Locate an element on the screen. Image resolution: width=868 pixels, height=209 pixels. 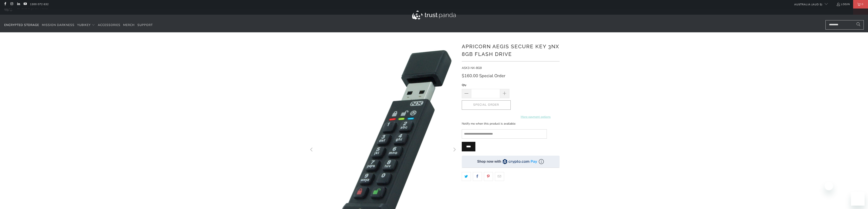
span: Support is located at coordinates (145, 25).